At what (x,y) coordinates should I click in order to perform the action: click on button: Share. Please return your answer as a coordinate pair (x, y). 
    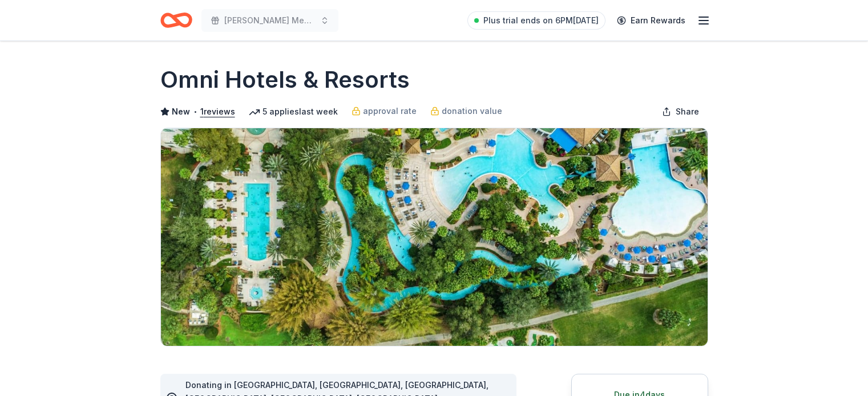
    Looking at the image, I should click on (680, 112).